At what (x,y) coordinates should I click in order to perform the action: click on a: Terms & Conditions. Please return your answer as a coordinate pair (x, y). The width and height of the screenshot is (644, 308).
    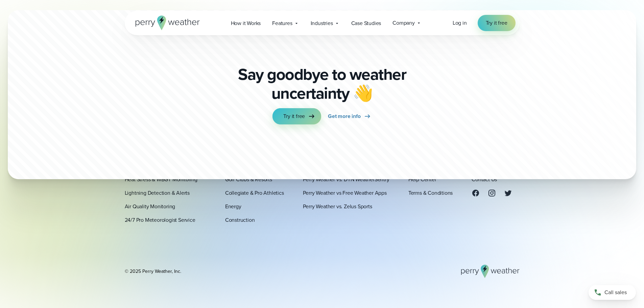
    Looking at the image, I should click on (431, 193).